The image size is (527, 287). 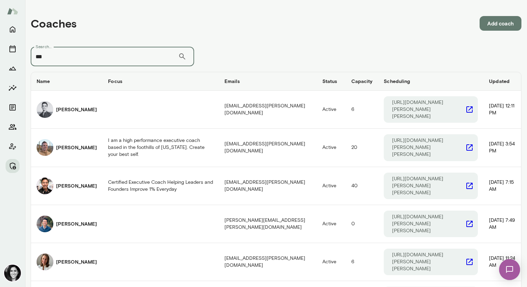 I want to click on h6: Name, so click(x=67, y=81).